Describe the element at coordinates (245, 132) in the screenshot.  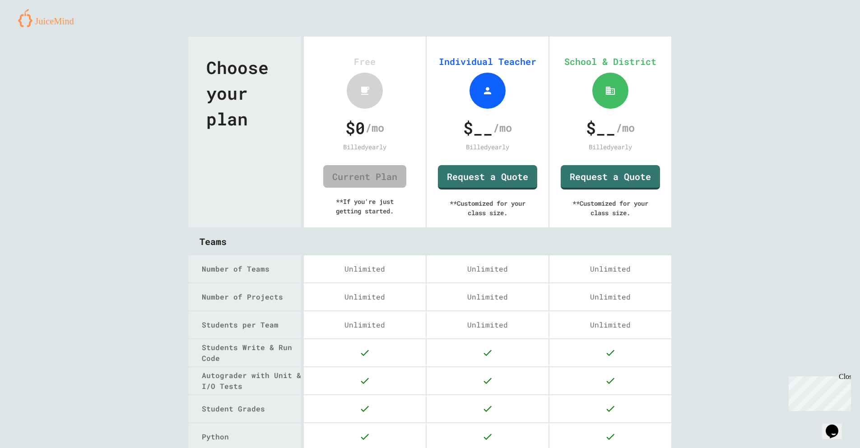
I see `div: Choose your plan` at that location.